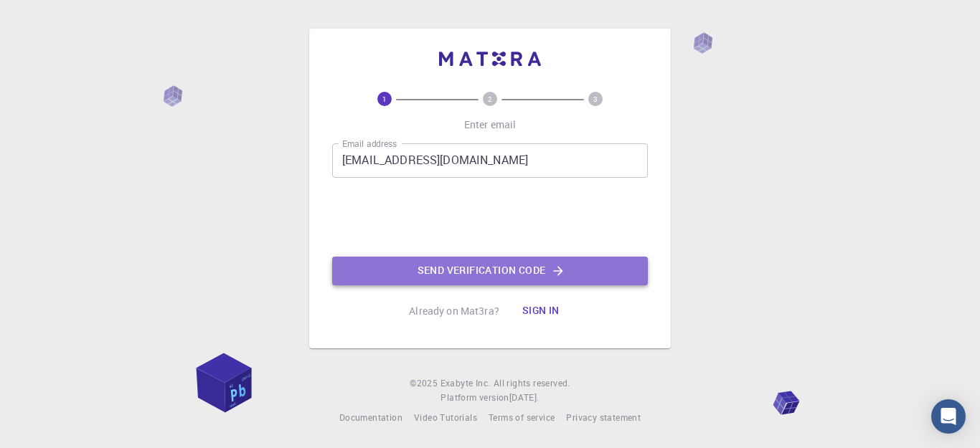 Image resolution: width=980 pixels, height=448 pixels. What do you see at coordinates (454, 311) in the screenshot?
I see `p: Already on Mat3ra?` at bounding box center [454, 311].